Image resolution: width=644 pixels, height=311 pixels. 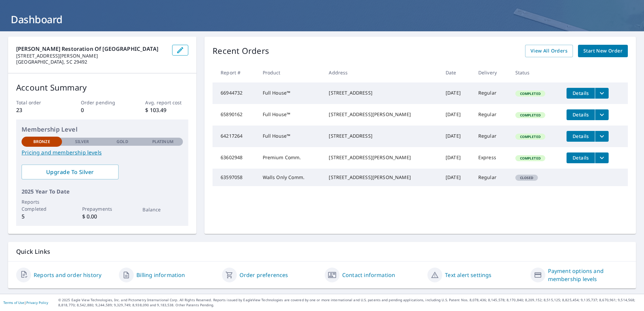 What do you see at coordinates (167, 110) in the screenshot?
I see `p: $ 103.49` at bounding box center [167, 110].